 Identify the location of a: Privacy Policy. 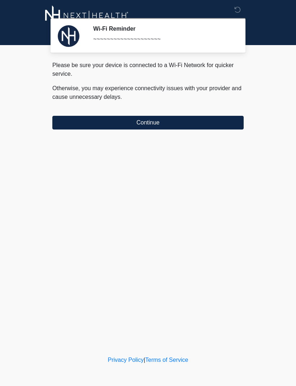
(126, 360).